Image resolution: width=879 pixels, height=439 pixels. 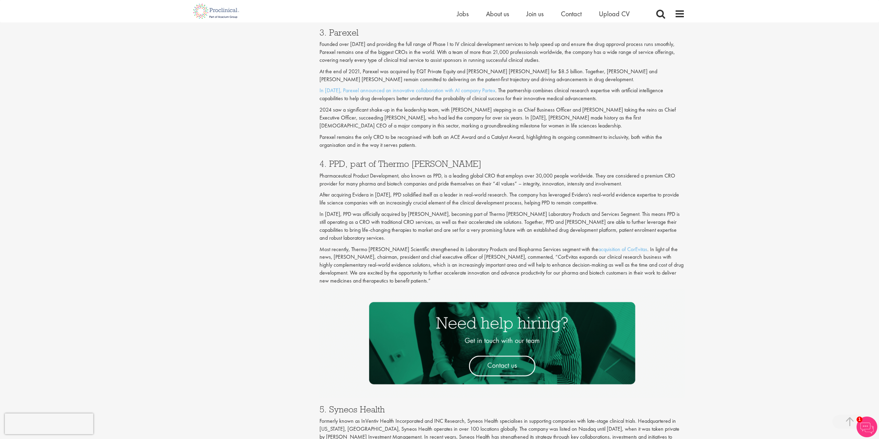 I want to click on span: Join us, so click(x=535, y=14).